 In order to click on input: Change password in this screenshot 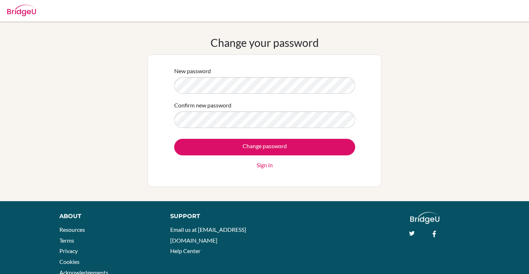, I will do `click(265, 147)`.